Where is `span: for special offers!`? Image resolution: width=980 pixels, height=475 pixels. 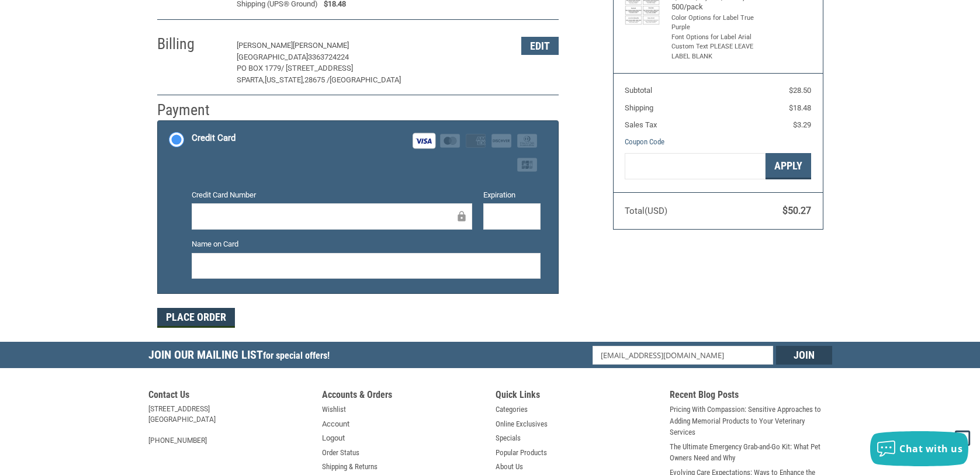
span: for special offers! is located at coordinates (296, 355).